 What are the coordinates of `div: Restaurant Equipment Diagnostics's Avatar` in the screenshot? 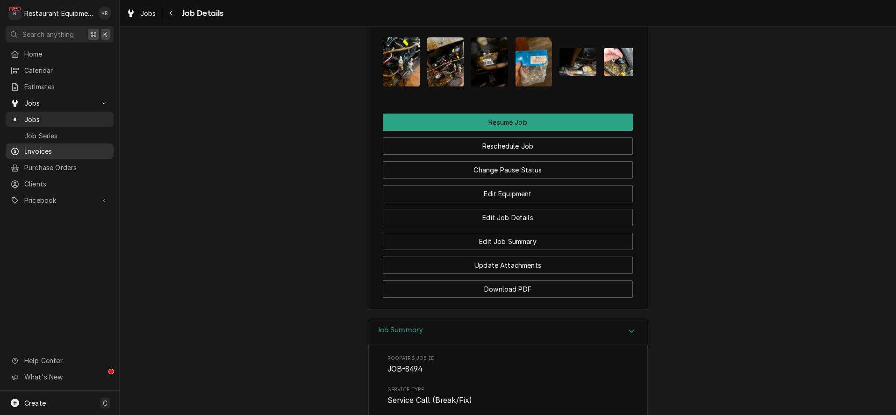 It's located at (15, 13).